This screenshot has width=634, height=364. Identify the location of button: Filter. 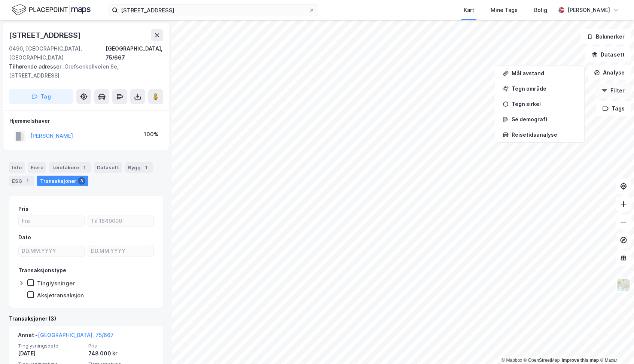
(614, 90).